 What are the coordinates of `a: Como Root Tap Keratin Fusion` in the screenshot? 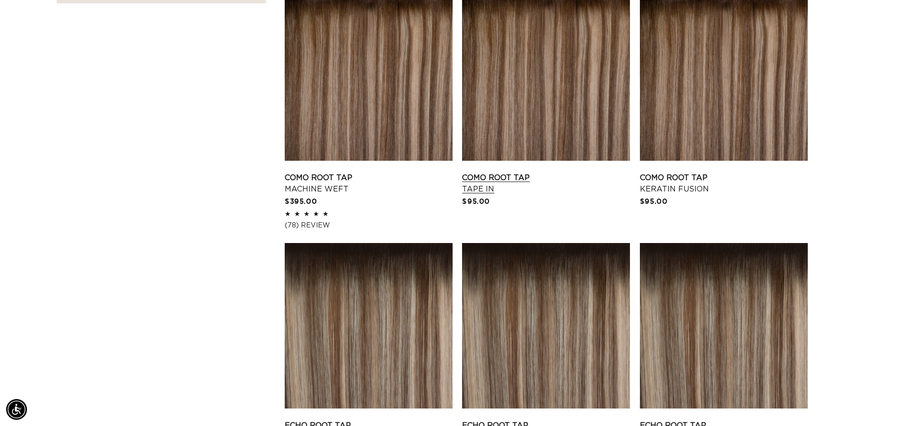 It's located at (723, 183).